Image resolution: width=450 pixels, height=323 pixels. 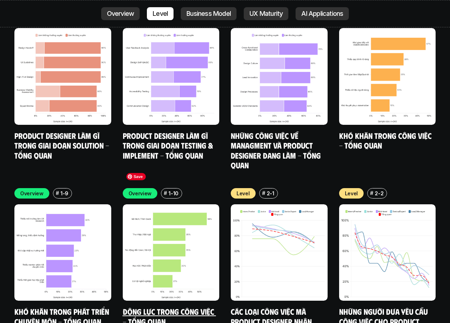 I want to click on a: Product Designer làm gì trong giai đoạn Testing & Implement - Tổng quan, so click(x=169, y=145).